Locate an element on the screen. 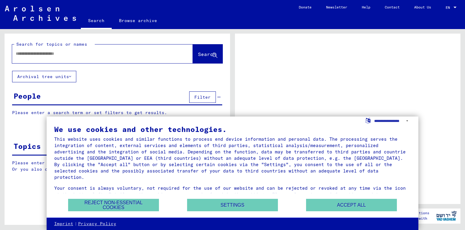  button: Search is located at coordinates (208, 54).